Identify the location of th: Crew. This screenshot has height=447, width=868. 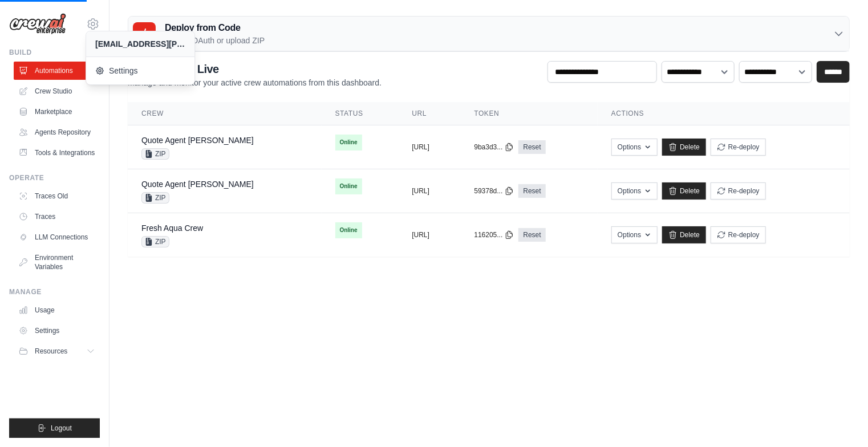
(225, 113).